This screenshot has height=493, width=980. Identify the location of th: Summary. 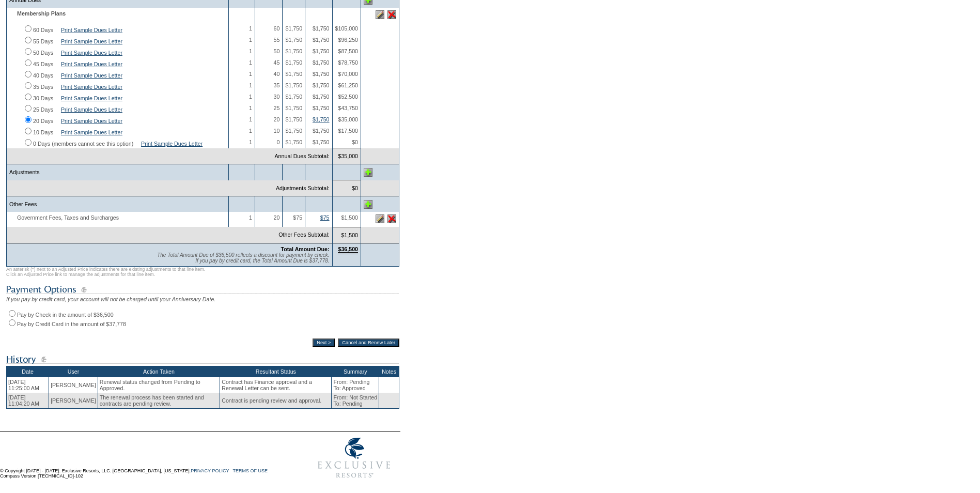
(355, 371).